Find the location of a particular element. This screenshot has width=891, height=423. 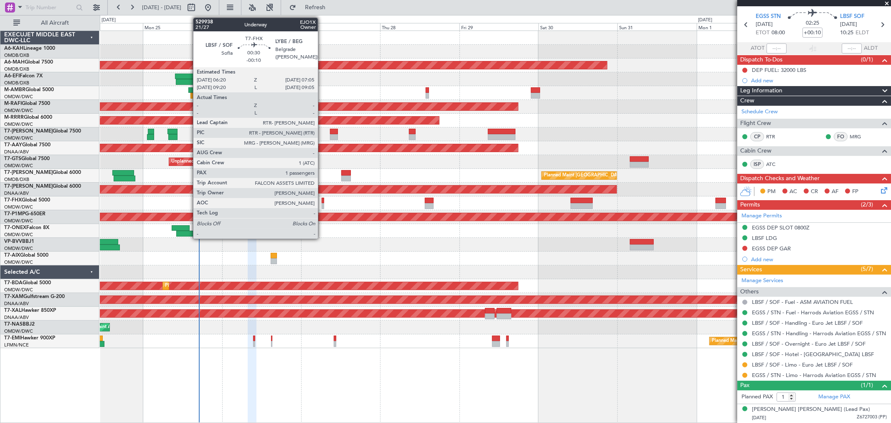

span: T7-NAS is located at coordinates (13, 324).